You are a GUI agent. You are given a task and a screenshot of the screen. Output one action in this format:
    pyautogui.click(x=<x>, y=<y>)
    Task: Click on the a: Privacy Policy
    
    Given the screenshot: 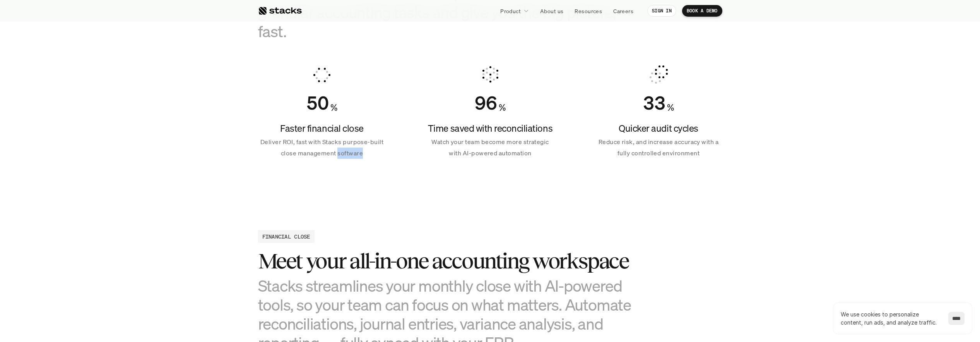 What is the action you would take?
    pyautogui.click(x=108, y=182)
    